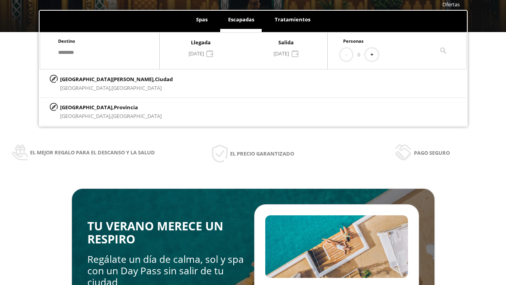  Describe the element at coordinates (451, 4) in the screenshot. I see `span: Ofertas` at that location.